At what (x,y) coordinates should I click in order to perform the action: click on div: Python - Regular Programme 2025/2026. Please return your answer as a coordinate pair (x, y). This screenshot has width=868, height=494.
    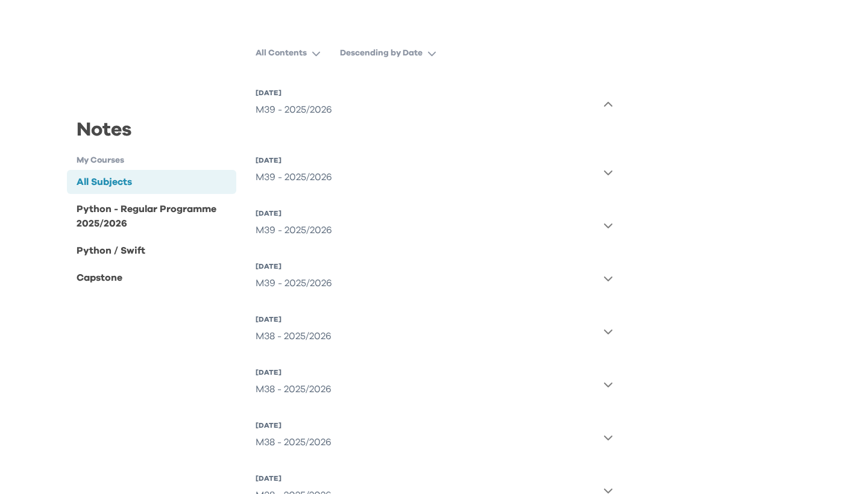
    Looking at the image, I should click on (154, 216).